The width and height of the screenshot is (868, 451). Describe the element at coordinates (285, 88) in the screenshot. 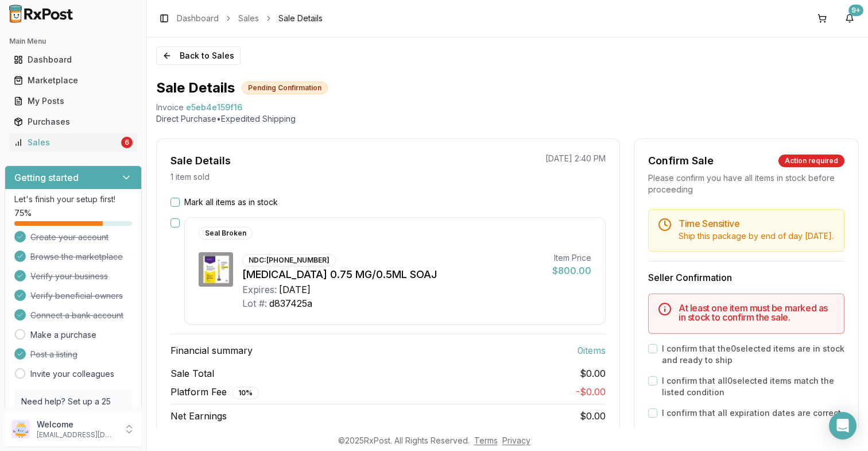

I see `div: Pending Confirmation` at that location.